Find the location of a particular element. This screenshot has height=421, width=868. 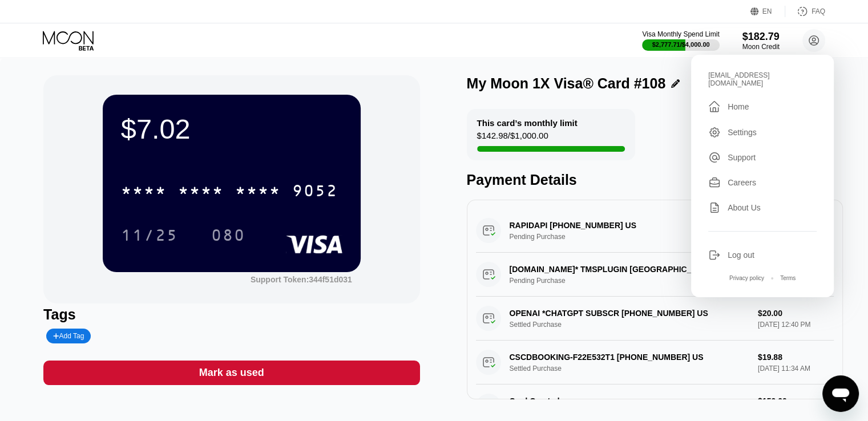

div: EN is located at coordinates (767, 11).